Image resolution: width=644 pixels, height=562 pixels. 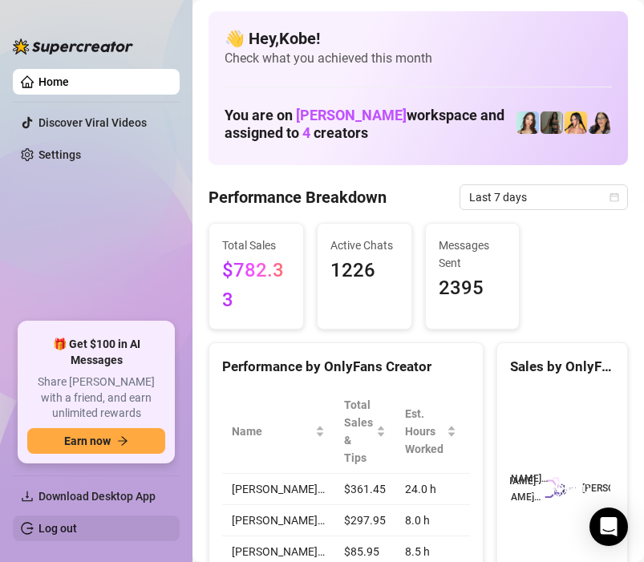 I want to click on th: Name, so click(x=278, y=431).